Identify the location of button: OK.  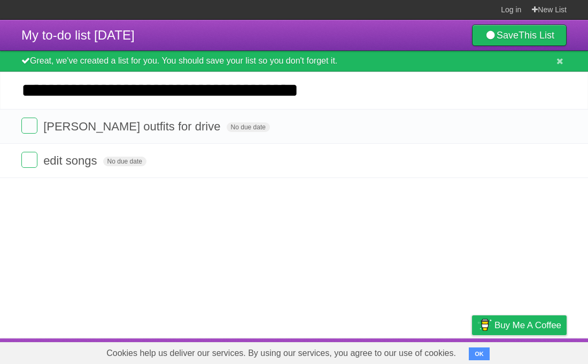
(479, 354).